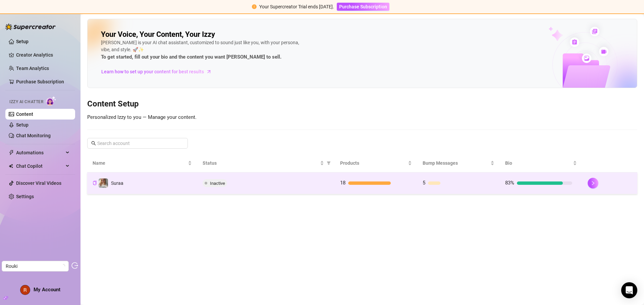 This screenshot has width=644, height=305. What do you see at coordinates (142, 163) in the screenshot?
I see `th: Name` at bounding box center [142, 163].